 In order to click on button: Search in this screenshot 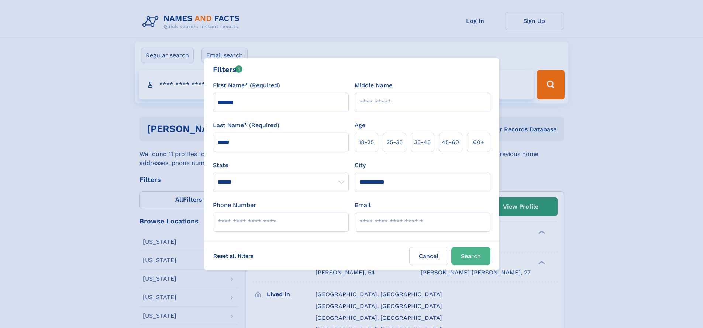, I will do `click(471, 256)`.